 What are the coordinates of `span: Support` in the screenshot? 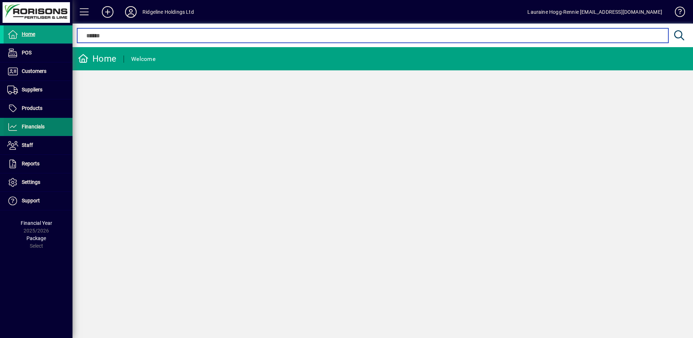 It's located at (31, 200).